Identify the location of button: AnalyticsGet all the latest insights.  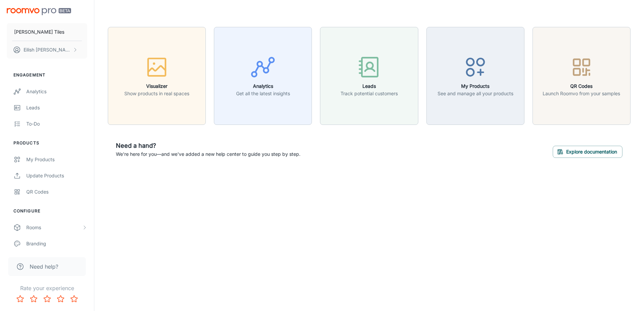
(263, 75).